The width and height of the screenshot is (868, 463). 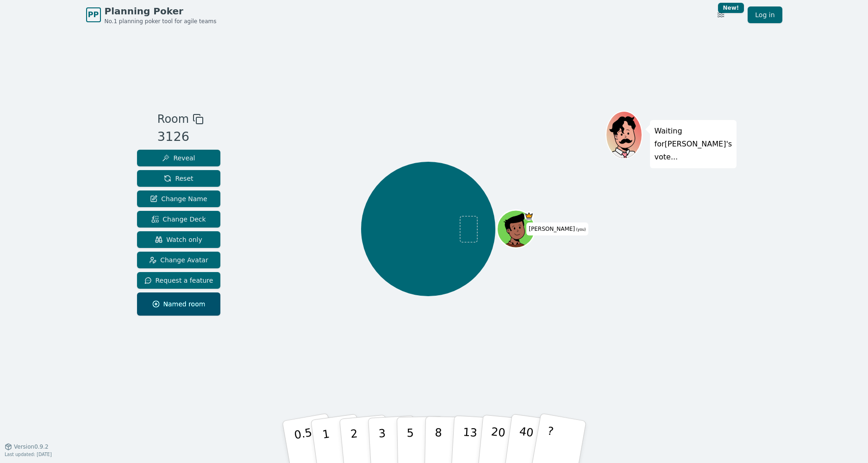 What do you see at coordinates (516, 229) in the screenshot?
I see `button: Click to change your avatar` at bounding box center [516, 229].